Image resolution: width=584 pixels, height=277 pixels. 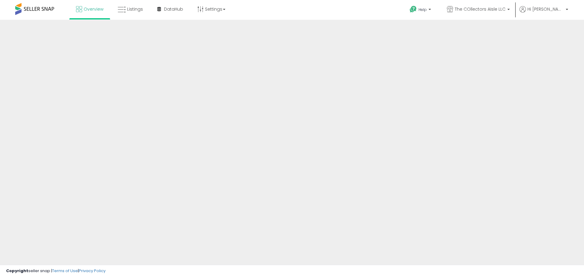 What do you see at coordinates (413, 9) in the screenshot?
I see `i: Get Help` at bounding box center [413, 9].